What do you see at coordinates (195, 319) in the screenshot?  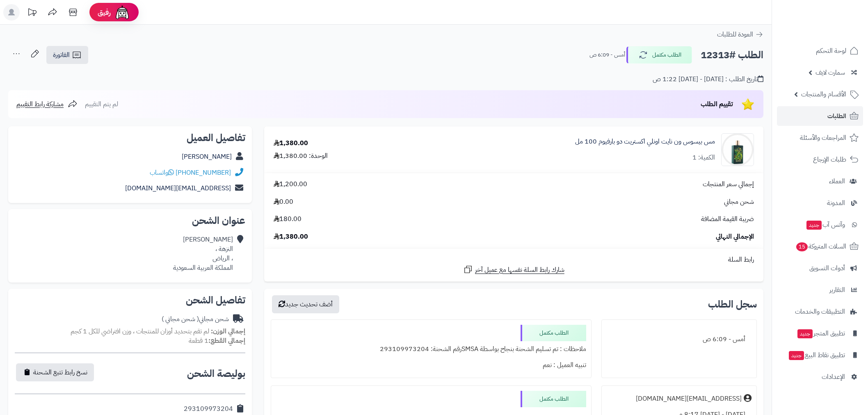 I see `div: شحن مجاني` at bounding box center [195, 319].